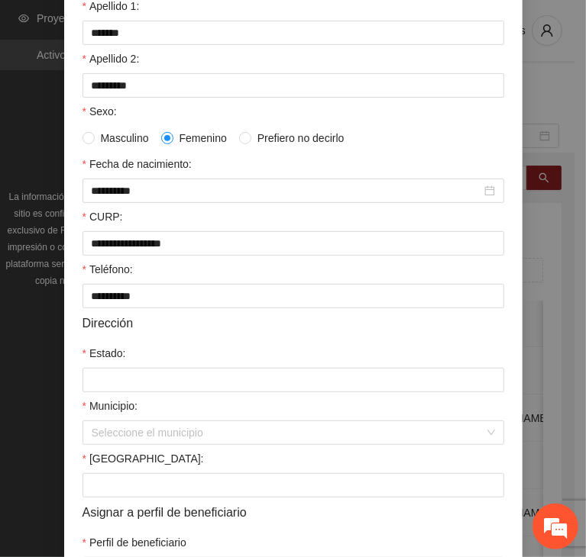  I want to click on input: Apellido 1:, so click(293, 33).